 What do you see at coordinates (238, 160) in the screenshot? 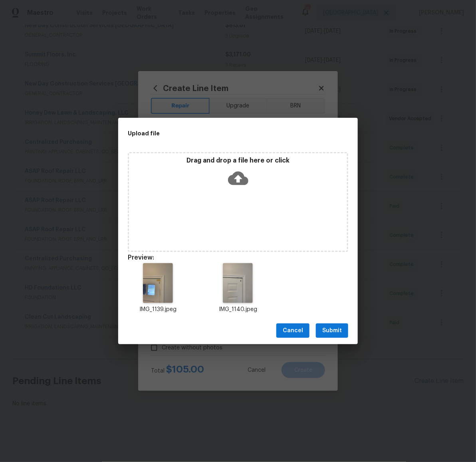
I see `p: Drag and drop a file here or click` at bounding box center [238, 160].